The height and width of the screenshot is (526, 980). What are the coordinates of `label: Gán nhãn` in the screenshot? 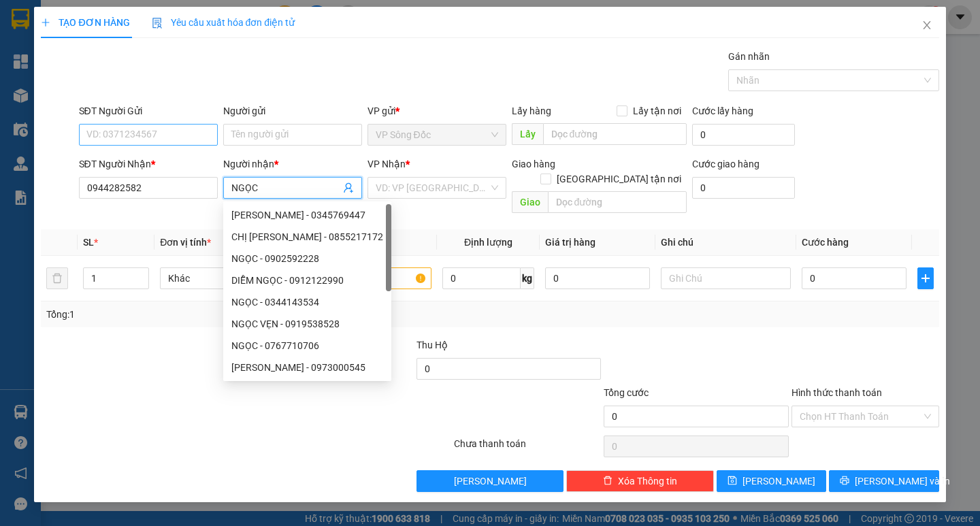 It's located at (749, 57).